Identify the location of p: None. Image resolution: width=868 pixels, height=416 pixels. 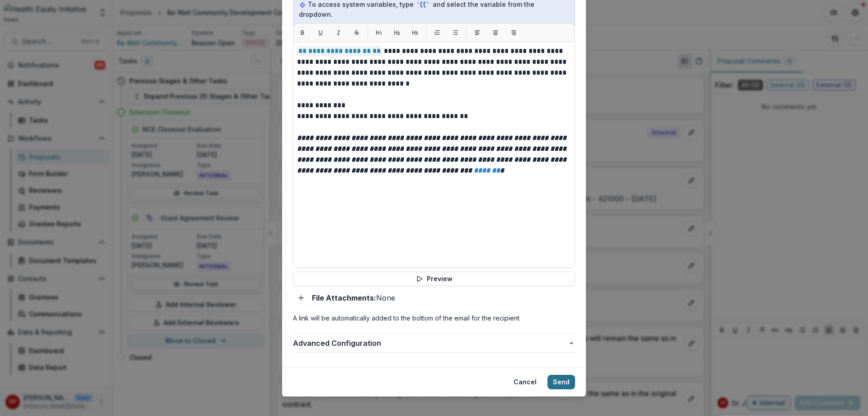
(353, 298).